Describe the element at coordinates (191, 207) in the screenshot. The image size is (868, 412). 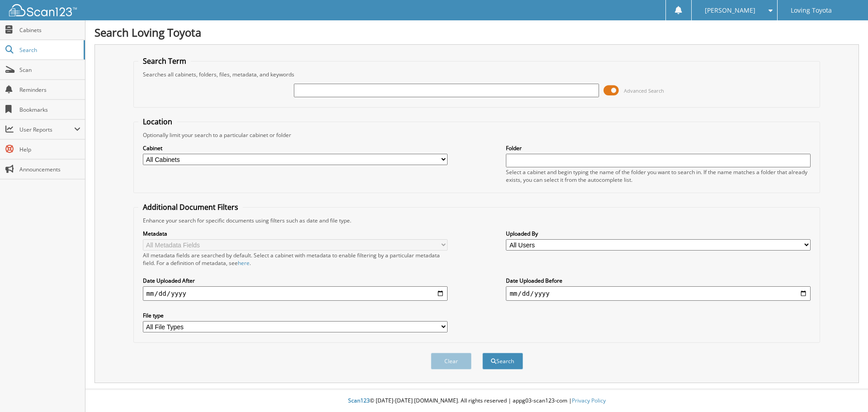
I see `legend: Additional Document Filters` at that location.